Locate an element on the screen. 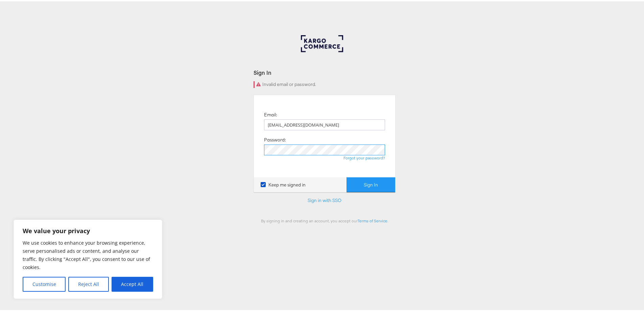  div: We value your privacy is located at coordinates (88, 258).